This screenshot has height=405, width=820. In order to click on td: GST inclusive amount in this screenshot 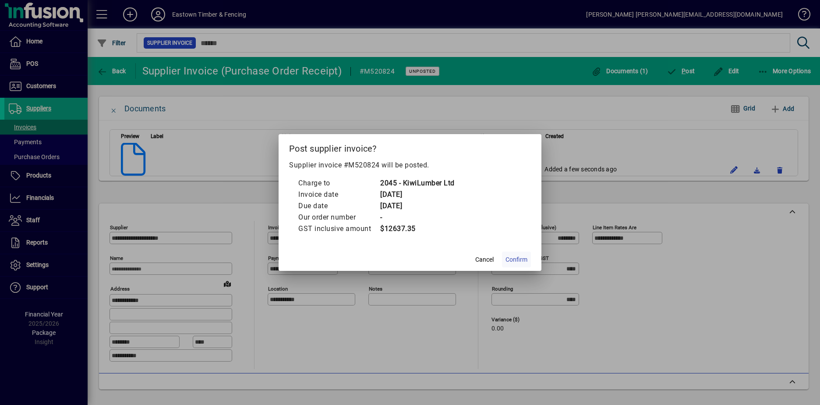, I will do `click(339, 229)`.